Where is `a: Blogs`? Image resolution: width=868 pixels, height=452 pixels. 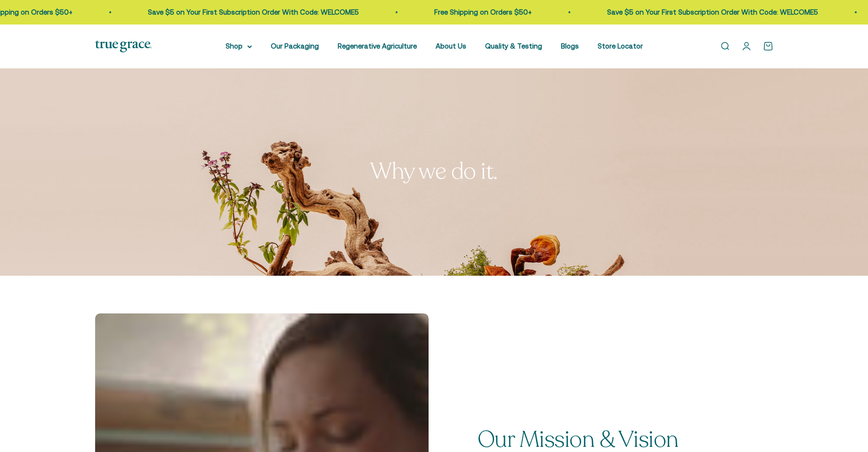 a: Blogs is located at coordinates (570, 46).